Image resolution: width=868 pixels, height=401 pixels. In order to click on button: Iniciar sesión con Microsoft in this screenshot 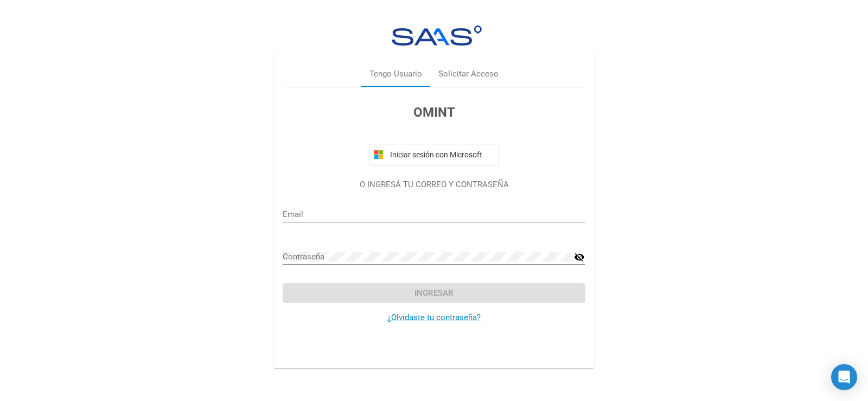, I will do `click(434, 155)`.